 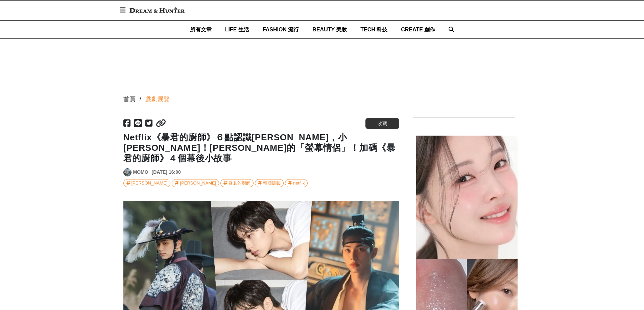 I want to click on a: 所有文章, so click(x=201, y=30).